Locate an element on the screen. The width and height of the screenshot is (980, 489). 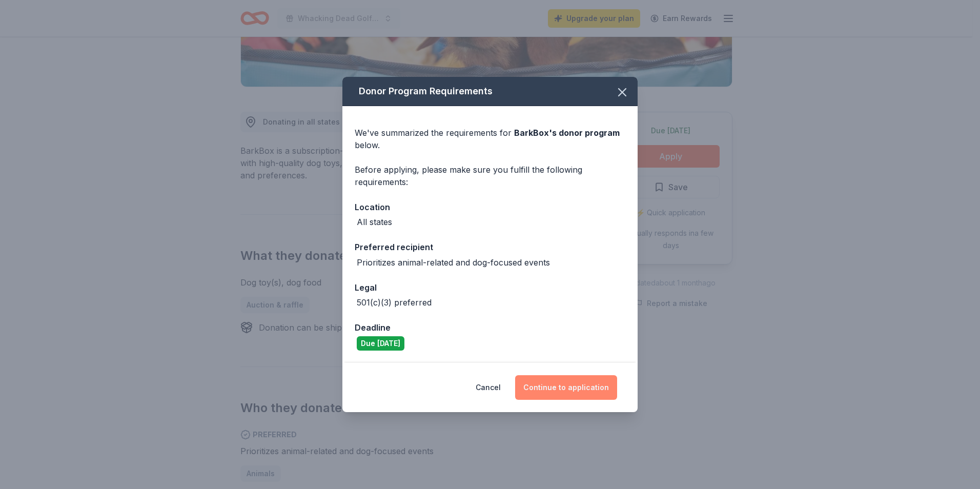
div: Legal is located at coordinates (490, 288).